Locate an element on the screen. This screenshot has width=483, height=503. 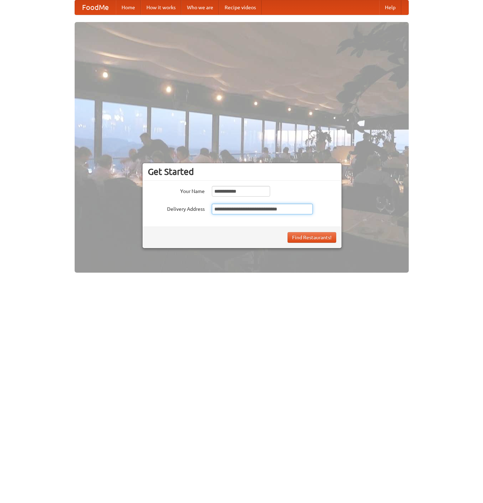
a: Recipe videos is located at coordinates (240, 7).